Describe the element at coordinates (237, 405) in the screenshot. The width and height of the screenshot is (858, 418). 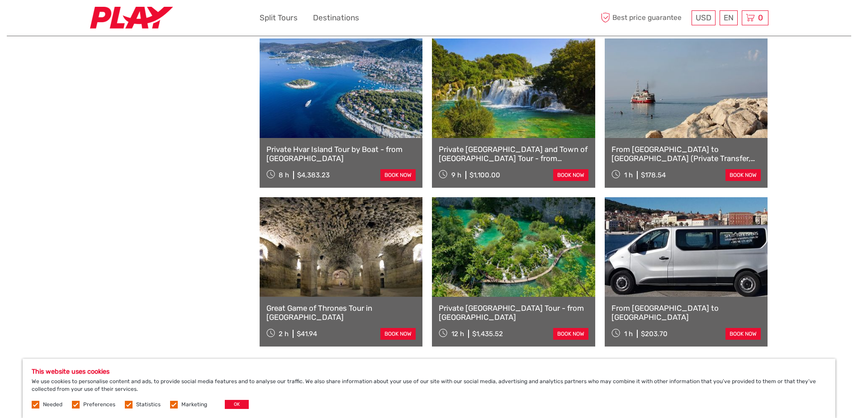
I see `button: OK` at that location.